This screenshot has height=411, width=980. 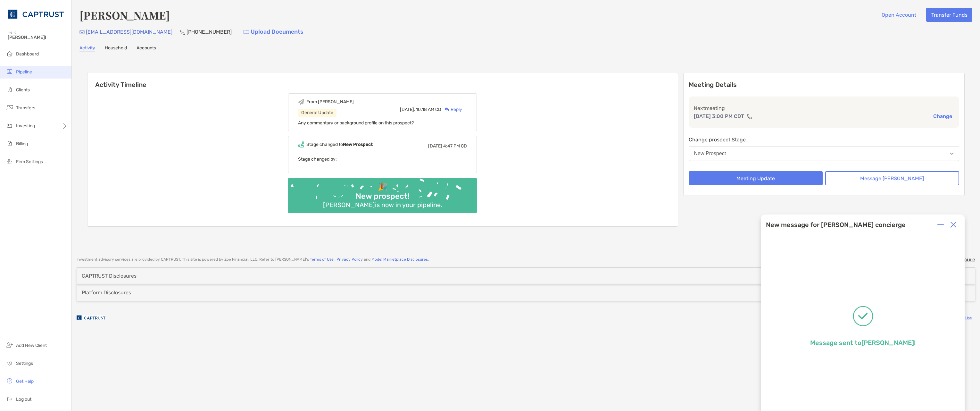 I want to click on a: Activity, so click(x=88, y=49).